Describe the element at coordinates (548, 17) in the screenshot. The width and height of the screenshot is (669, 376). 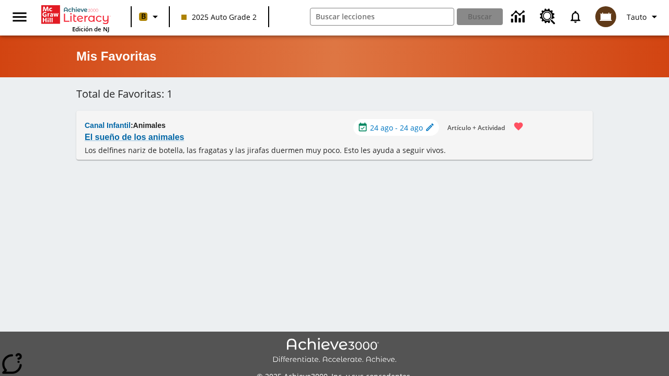
I see `a: Centro de recursos, Se abrirá en una pestaña nueva.` at that location.